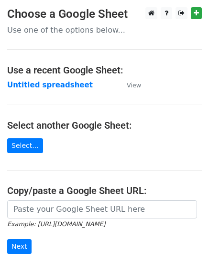 This screenshot has height=254, width=209. Describe the element at coordinates (105, 70) in the screenshot. I see `h4: Use a recent Google Sheet:` at that location.